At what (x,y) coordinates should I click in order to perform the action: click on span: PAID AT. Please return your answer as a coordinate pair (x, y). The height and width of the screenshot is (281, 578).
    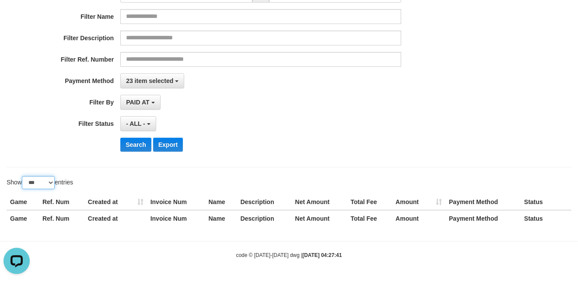
    Looking at the image, I should click on (137, 102).